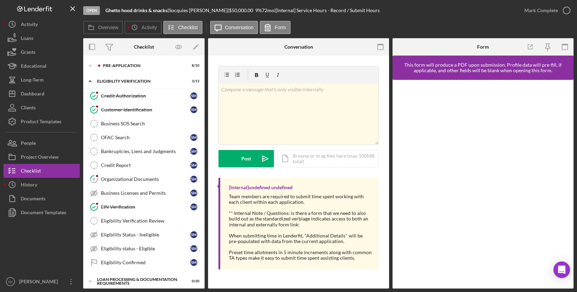 This screenshot has width=577, height=292. What do you see at coordinates (146, 193) in the screenshot?
I see `div: Business Licenses and Permits` at bounding box center [146, 193].